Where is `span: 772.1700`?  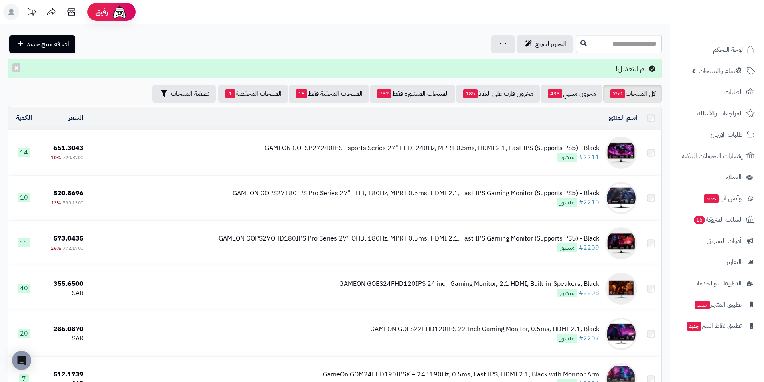 span: 772.1700 is located at coordinates (73, 248).